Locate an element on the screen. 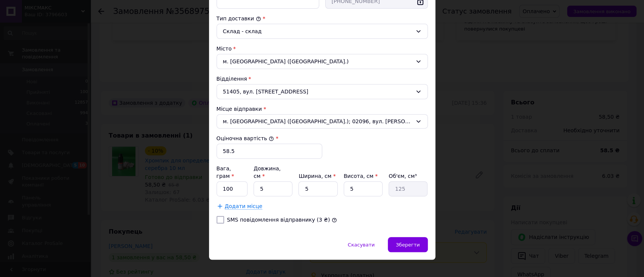 The width and height of the screenshot is (644, 277). span: Зберегти is located at coordinates (407, 245).